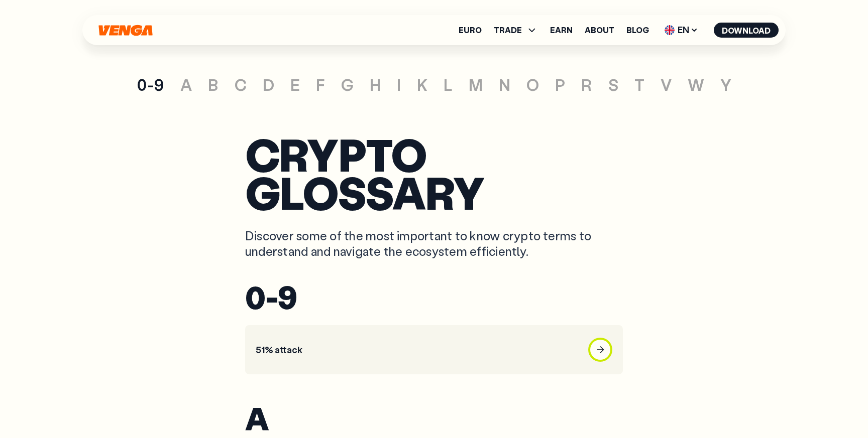 This screenshot has width=868, height=438. What do you see at coordinates (213, 85) in the screenshot?
I see `a: B` at bounding box center [213, 85].